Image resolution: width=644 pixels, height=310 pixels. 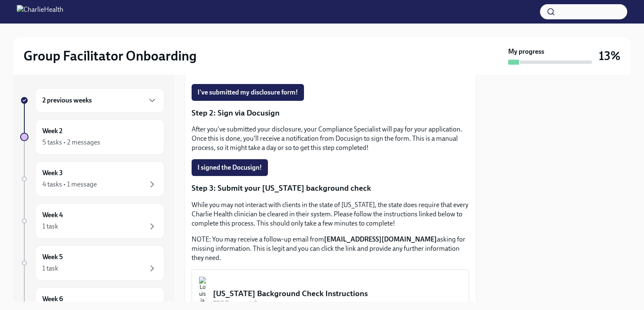 What do you see at coordinates (53, 299) in the screenshot?
I see `h6: Week 6` at bounding box center [53, 299].